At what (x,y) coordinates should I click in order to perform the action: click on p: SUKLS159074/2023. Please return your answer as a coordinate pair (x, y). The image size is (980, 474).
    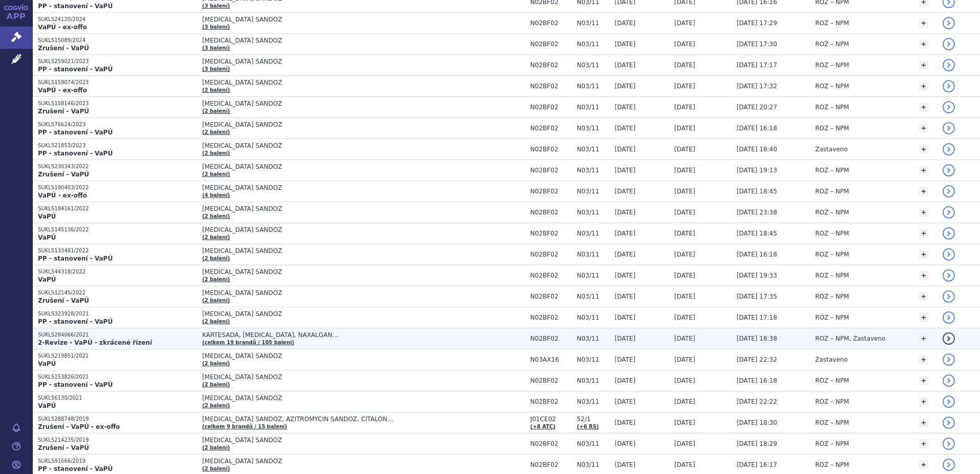
    Looking at the image, I should click on (117, 82).